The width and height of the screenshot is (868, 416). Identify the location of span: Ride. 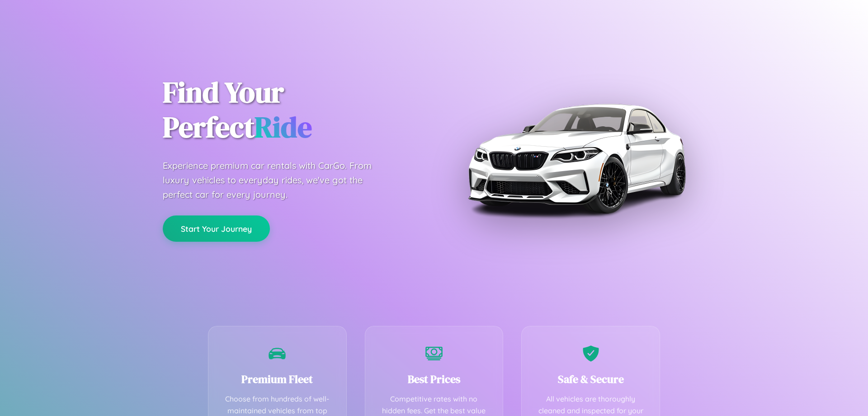
(283, 127).